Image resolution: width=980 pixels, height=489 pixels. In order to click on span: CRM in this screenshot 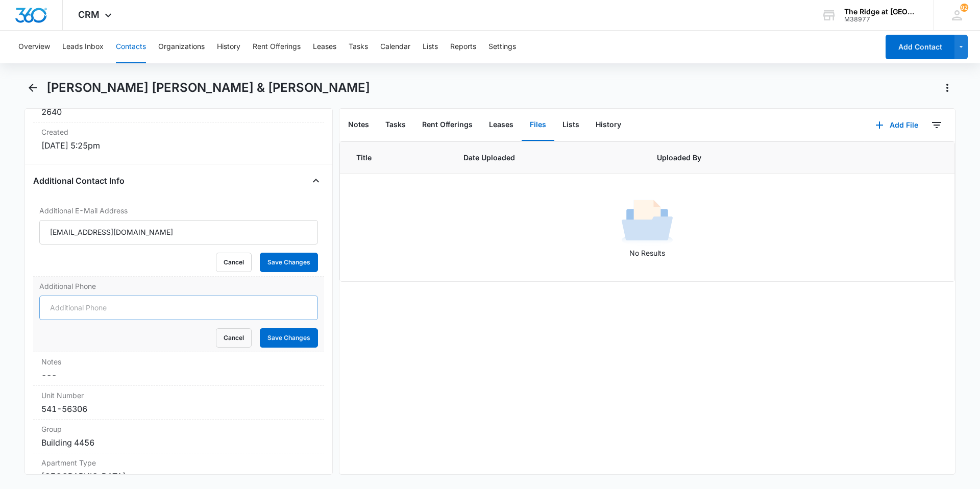, I will do `click(89, 14)`.